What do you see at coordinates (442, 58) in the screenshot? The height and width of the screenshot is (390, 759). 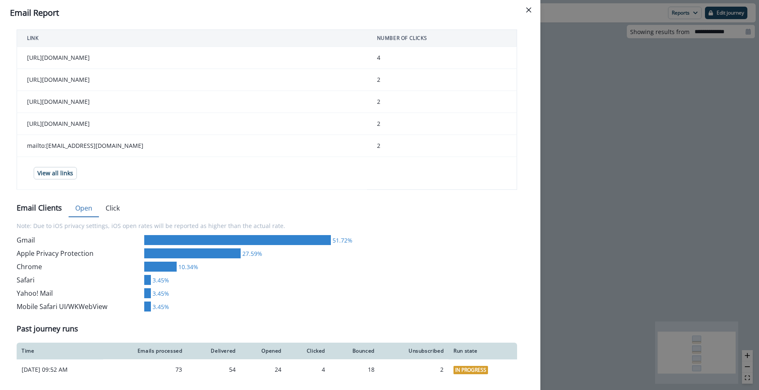 I see `td: 4` at bounding box center [442, 58].